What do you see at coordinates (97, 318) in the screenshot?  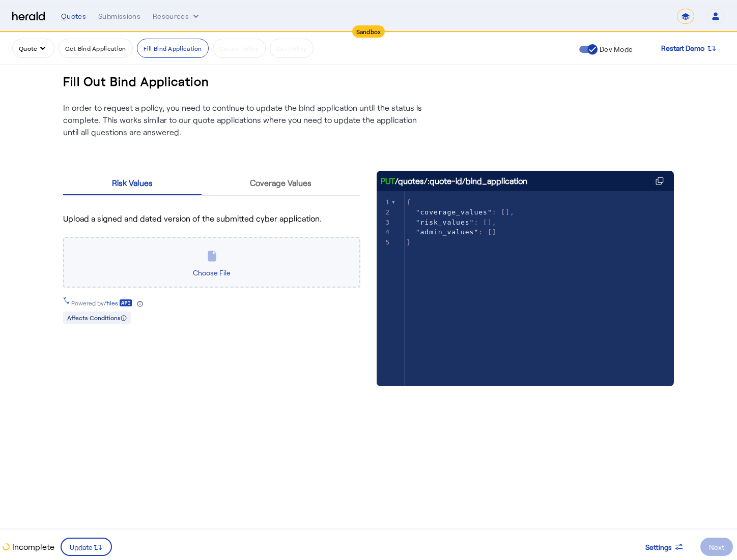 I see `div: Affects Conditions` at bounding box center [97, 318].